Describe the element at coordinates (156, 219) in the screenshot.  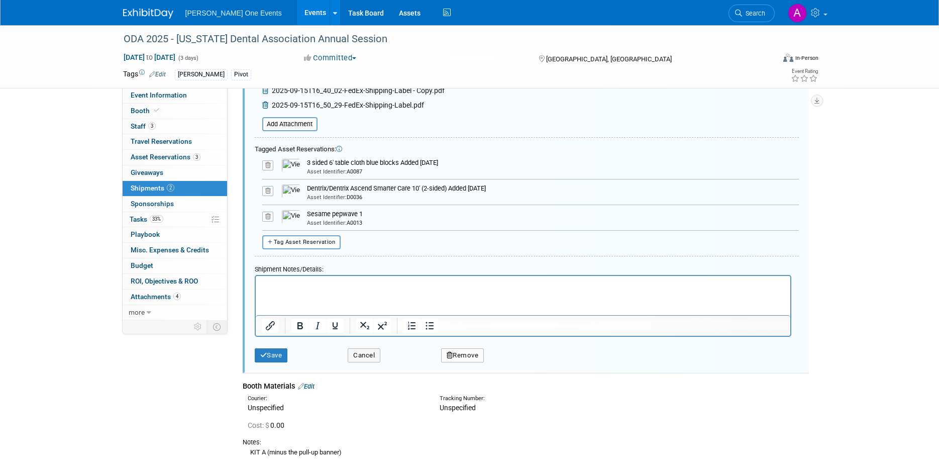
I see `span: 33%` at that location.